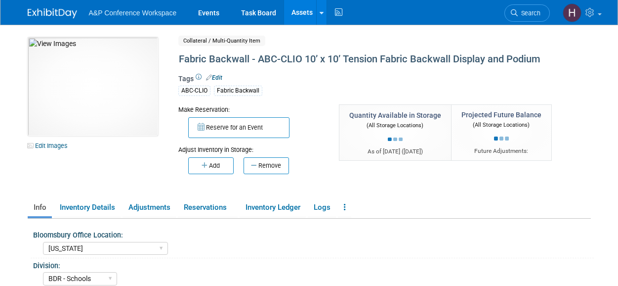 The image size is (618, 286). I want to click on a: Reservations, so click(207, 207).